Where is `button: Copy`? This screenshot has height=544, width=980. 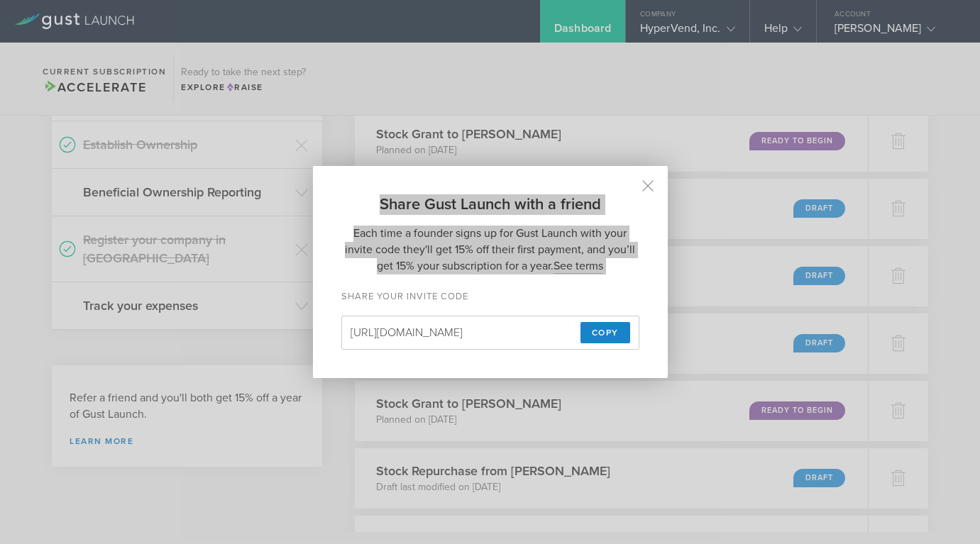
button: Copy is located at coordinates (606, 333).